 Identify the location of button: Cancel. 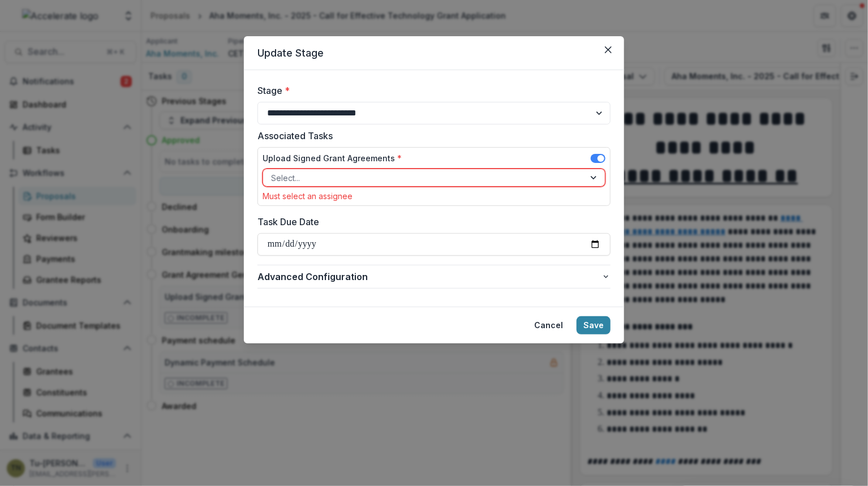
(549, 325).